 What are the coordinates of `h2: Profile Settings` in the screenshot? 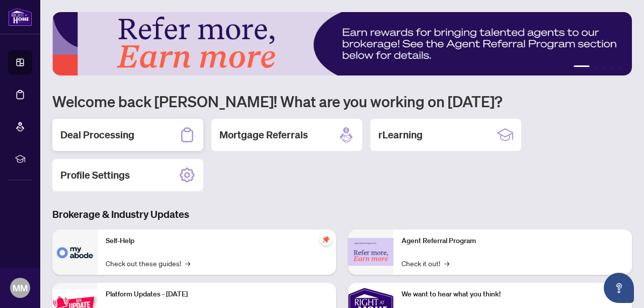 It's located at (95, 175).